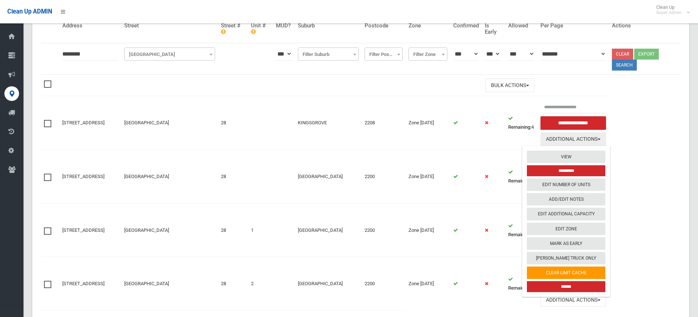  I want to click on td: 4, so click(521, 123).